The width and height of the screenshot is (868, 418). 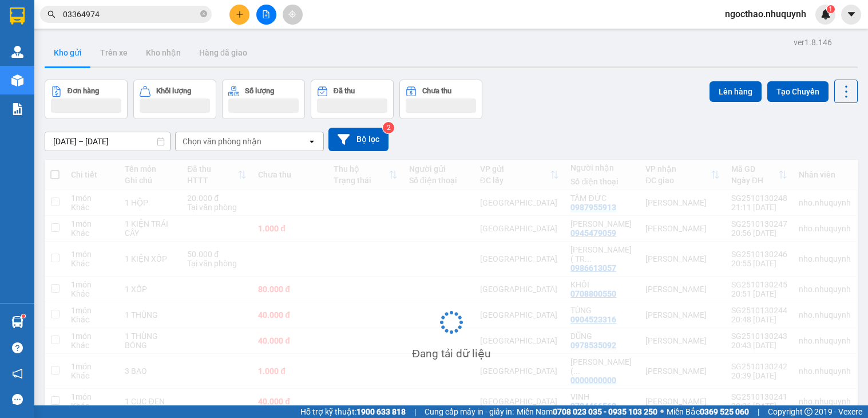 I want to click on button: Số lượng, so click(x=263, y=99).